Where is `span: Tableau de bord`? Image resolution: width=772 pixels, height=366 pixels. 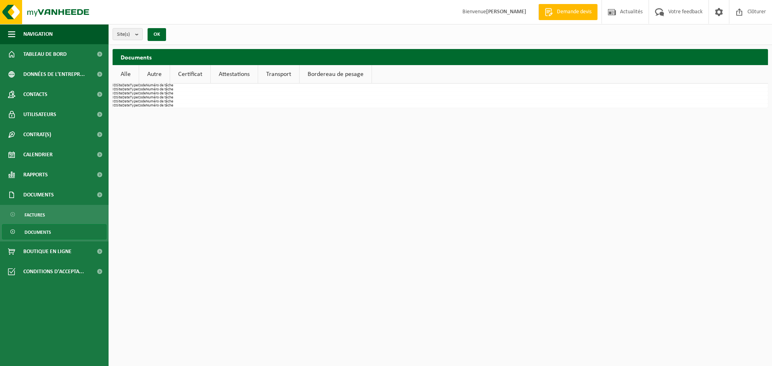
span: Tableau de bord is located at coordinates (45, 54).